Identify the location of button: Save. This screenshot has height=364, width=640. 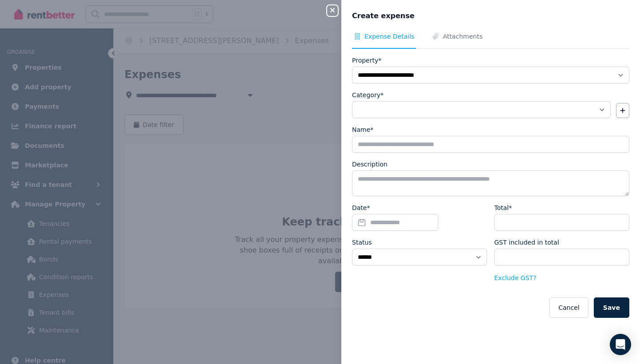
(612, 308).